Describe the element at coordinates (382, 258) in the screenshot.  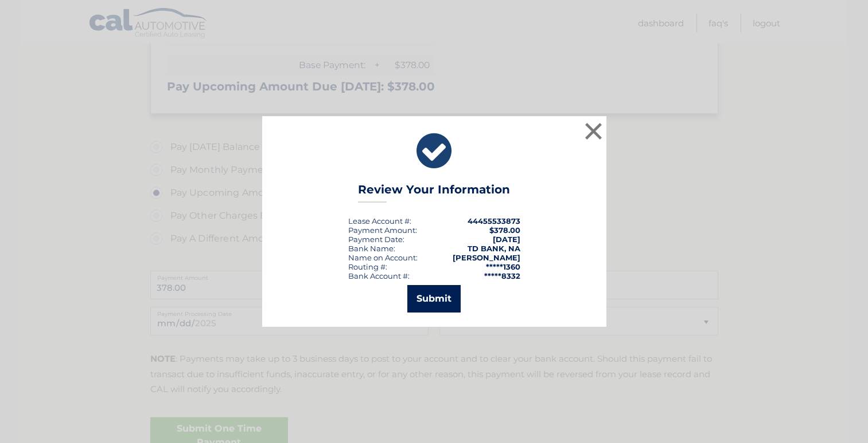
I see `div: Name on Account:` at that location.